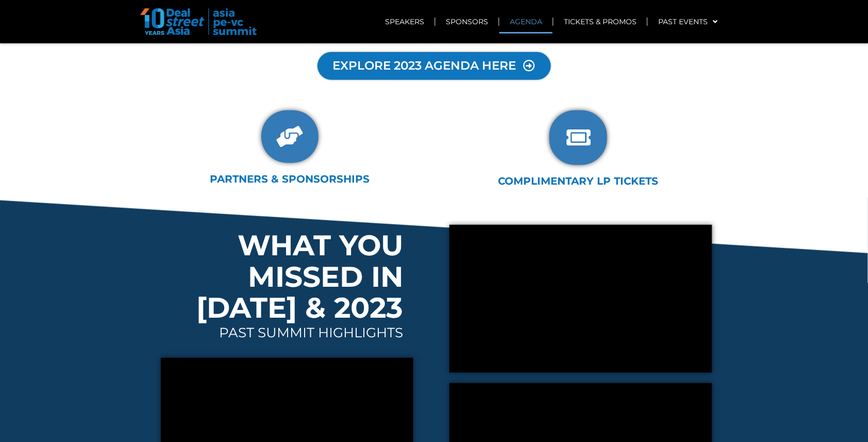 This screenshot has width=868, height=442. What do you see at coordinates (311, 333) in the screenshot?
I see `span: PAST SUMMIT HIGHLIGHTS` at bounding box center [311, 333].